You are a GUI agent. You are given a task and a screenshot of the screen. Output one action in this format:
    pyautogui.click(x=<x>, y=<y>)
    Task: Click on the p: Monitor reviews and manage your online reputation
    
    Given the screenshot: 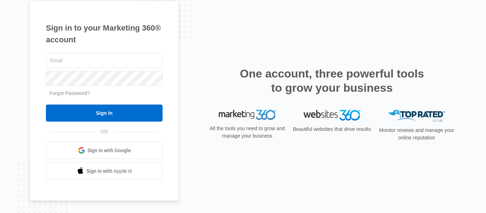 What is the action you would take?
    pyautogui.click(x=417, y=134)
    